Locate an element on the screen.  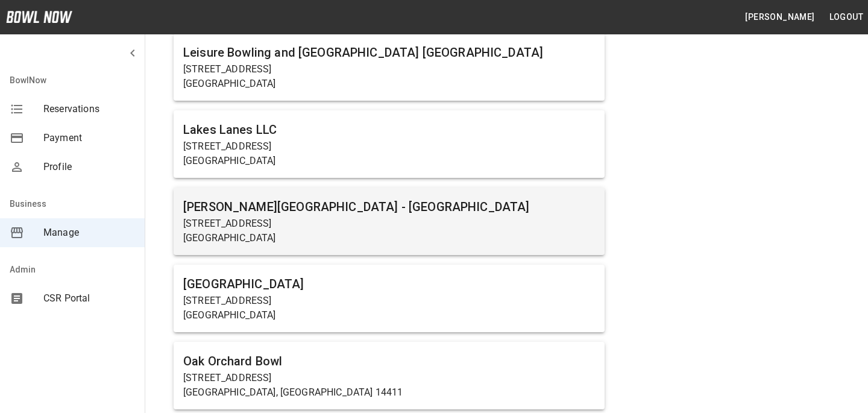
span: Profile is located at coordinates (89, 167).